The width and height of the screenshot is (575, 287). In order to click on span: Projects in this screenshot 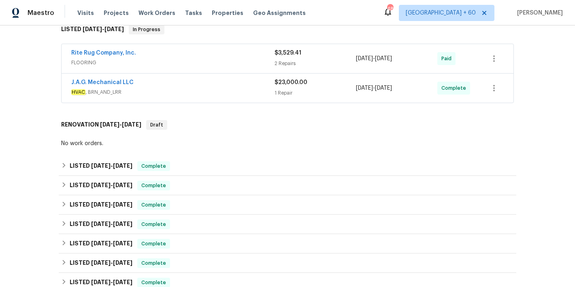, I will do `click(116, 13)`.